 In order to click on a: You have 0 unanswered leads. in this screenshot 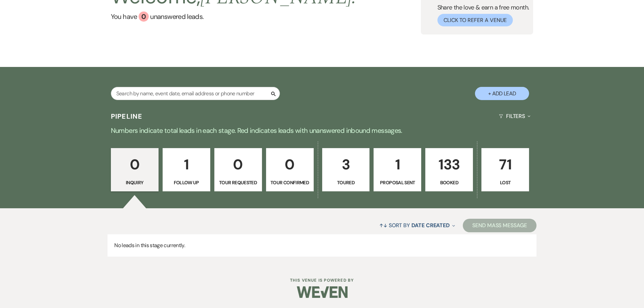, I will do `click(234, 17)`.